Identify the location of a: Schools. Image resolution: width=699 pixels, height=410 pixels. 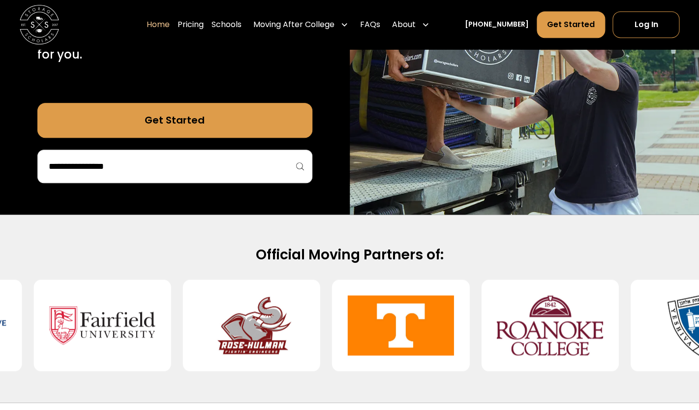
(226, 25).